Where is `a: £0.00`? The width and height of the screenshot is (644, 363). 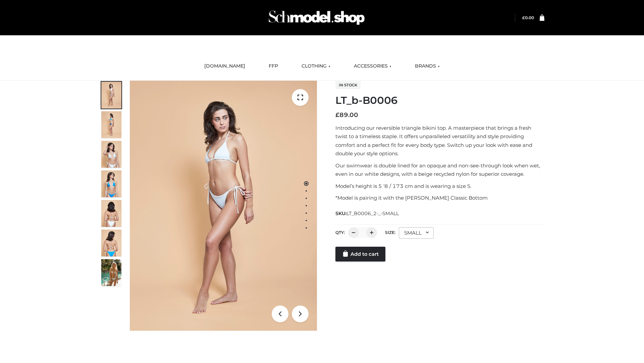
a: £0.00 is located at coordinates (529, 18).